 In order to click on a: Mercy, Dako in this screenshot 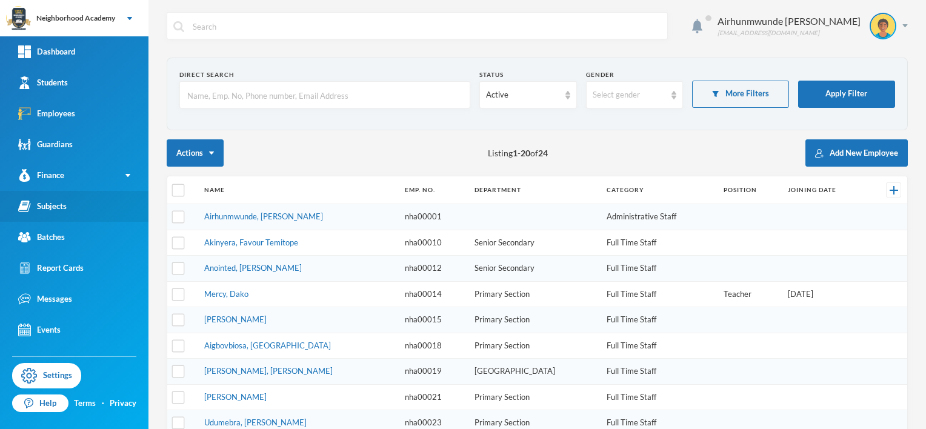, I will do `click(226, 294)`.